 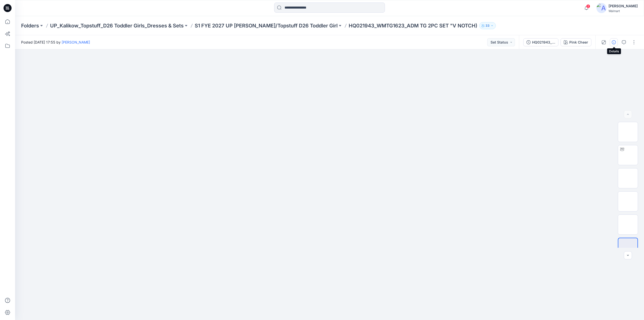 I want to click on div: Walmart, so click(x=623, y=11).